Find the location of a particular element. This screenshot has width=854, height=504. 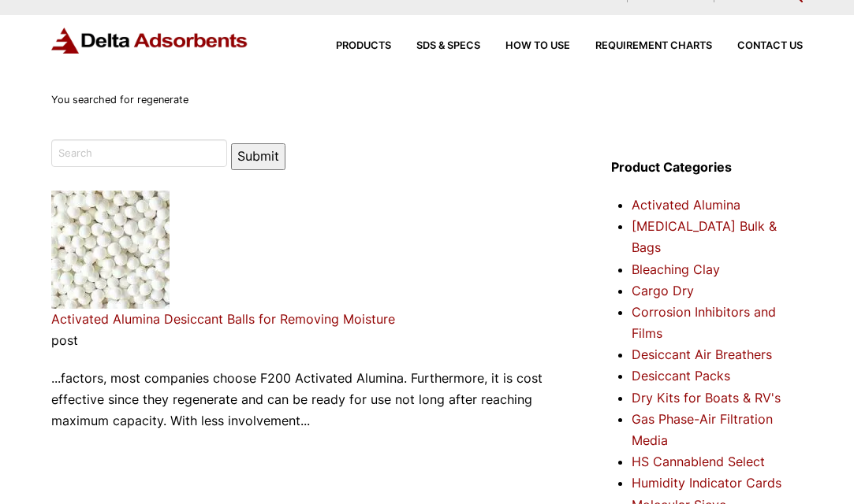

span: Requirement Charts is located at coordinates (654, 45).